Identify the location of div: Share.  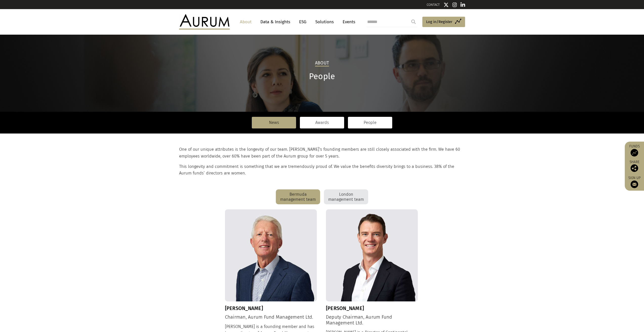
(635, 166).